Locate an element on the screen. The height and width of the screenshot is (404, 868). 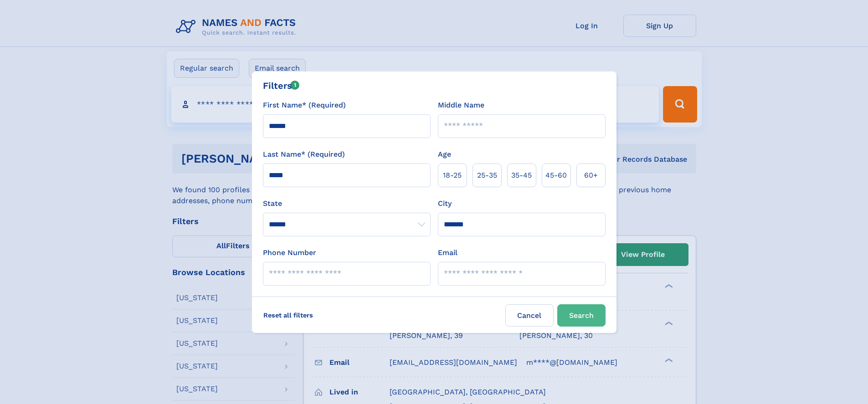
label: Middle Name is located at coordinates (461, 105).